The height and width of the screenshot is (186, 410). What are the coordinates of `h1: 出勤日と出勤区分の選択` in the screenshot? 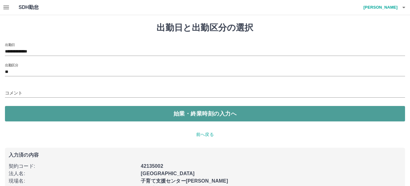 It's located at (205, 28).